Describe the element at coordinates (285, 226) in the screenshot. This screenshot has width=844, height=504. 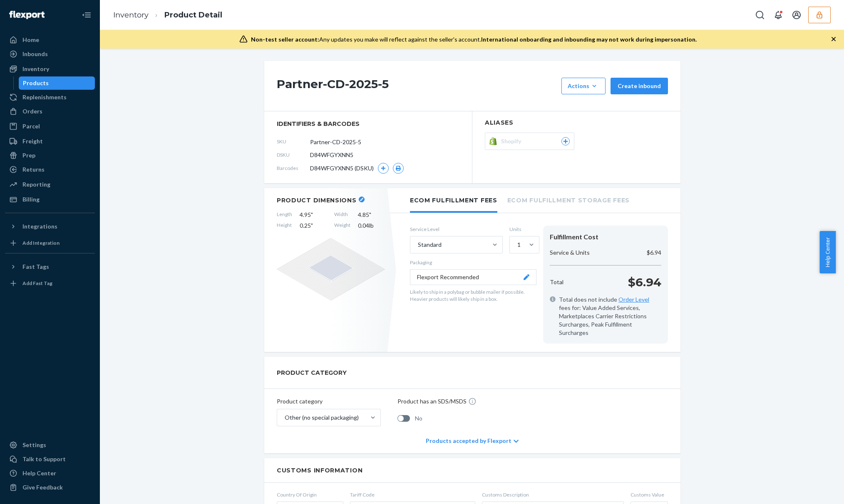
I see `span: Height` at that location.